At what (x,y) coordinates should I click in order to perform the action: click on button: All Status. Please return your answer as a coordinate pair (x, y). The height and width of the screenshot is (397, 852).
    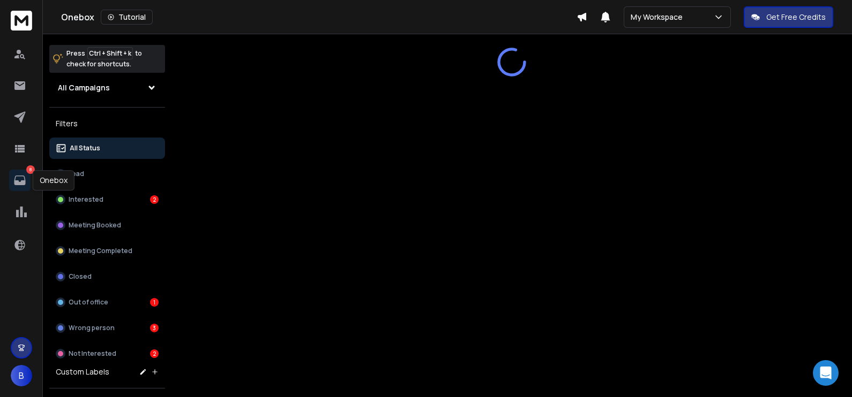
    Looking at the image, I should click on (107, 148).